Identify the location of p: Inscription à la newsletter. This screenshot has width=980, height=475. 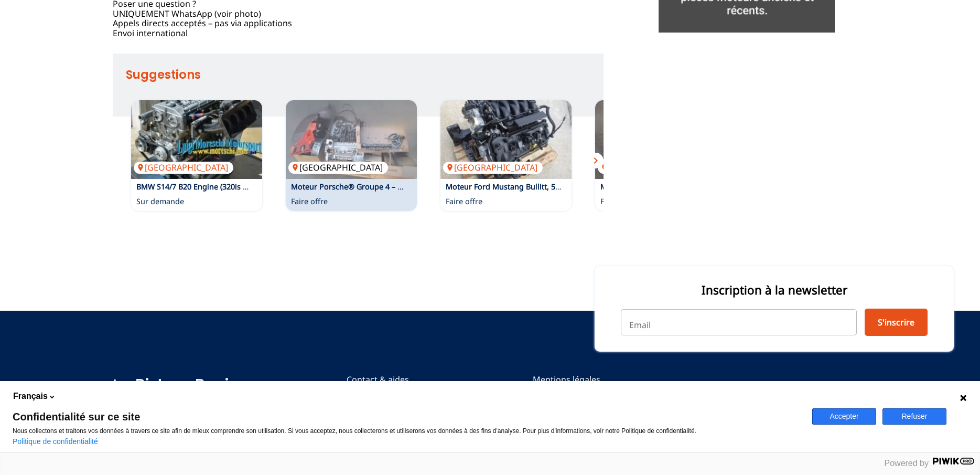
(774, 289).